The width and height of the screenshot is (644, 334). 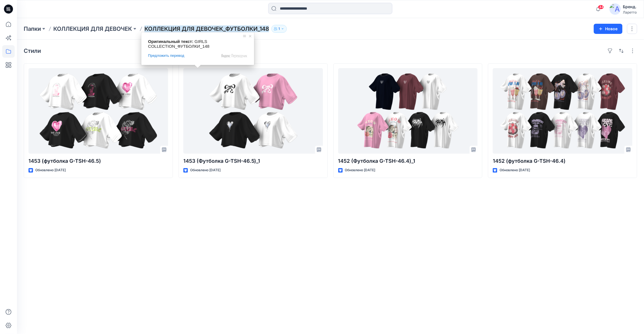 What do you see at coordinates (408, 111) in the screenshot?
I see `a: 1452 (Футболка G-TSH-46.4)_1` at bounding box center [408, 111].